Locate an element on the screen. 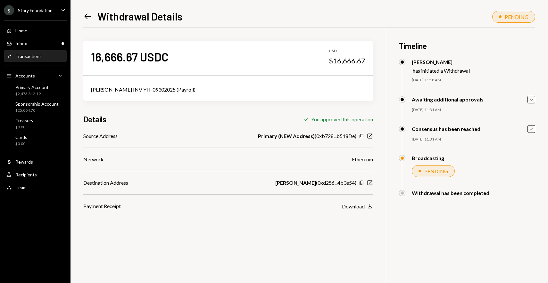 Image resolution: width=548 pixels, height=283 pixels. div: Consensus has been reached is located at coordinates (446, 129).